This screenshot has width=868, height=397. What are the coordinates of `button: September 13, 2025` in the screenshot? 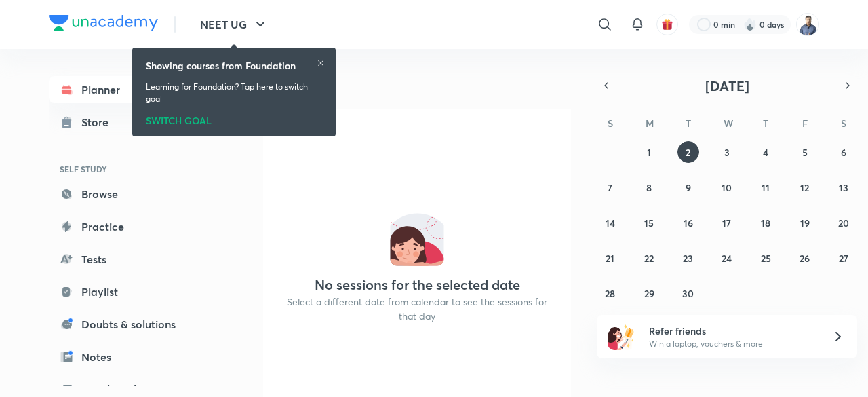 It's located at (844, 187).